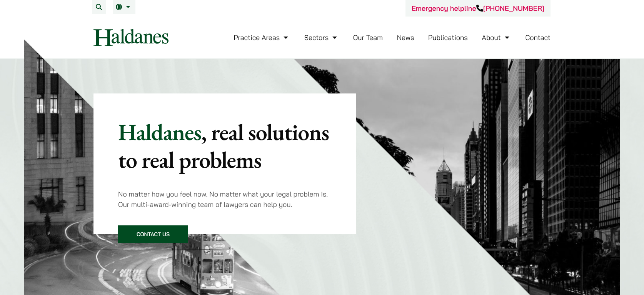 The width and height of the screenshot is (644, 295). I want to click on p: Haldanes, so click(225, 146).